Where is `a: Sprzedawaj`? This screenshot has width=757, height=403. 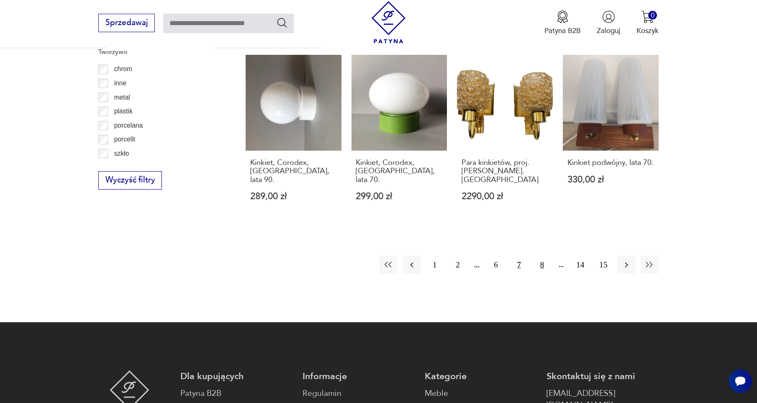
a: Sprzedawaj is located at coordinates (126, 23).